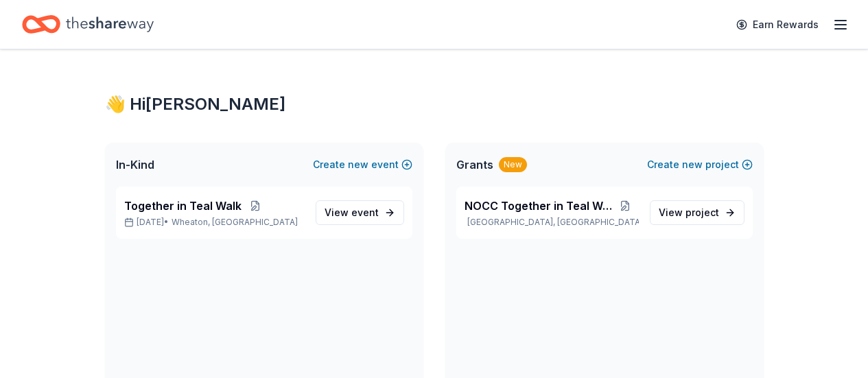 This screenshot has height=378, width=868. I want to click on span: project, so click(702, 212).